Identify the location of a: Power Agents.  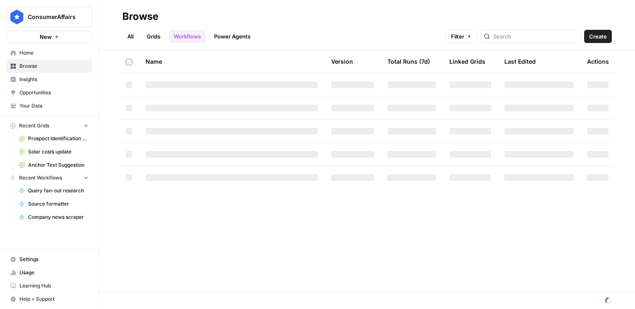
(232, 36).